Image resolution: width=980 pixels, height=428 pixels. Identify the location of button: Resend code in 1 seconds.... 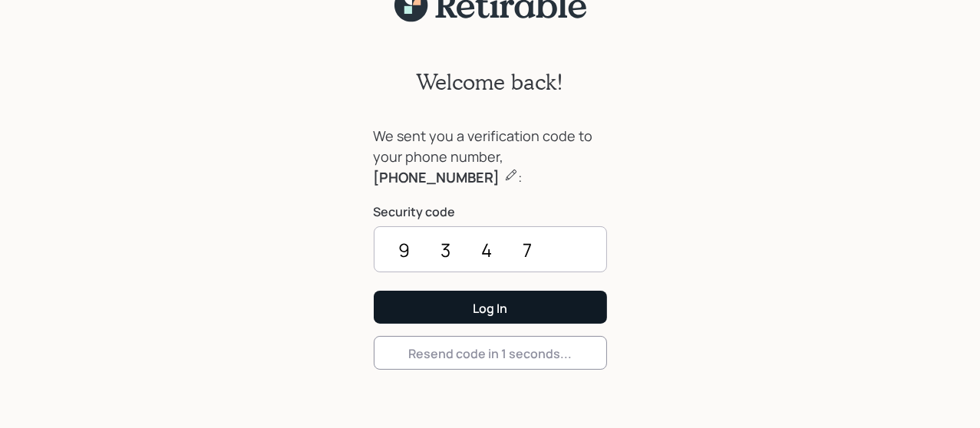
(491, 352).